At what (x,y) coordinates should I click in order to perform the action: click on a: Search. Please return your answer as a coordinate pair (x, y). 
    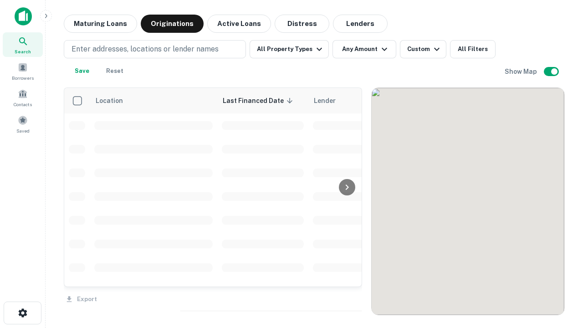
    Looking at the image, I should click on (23, 45).